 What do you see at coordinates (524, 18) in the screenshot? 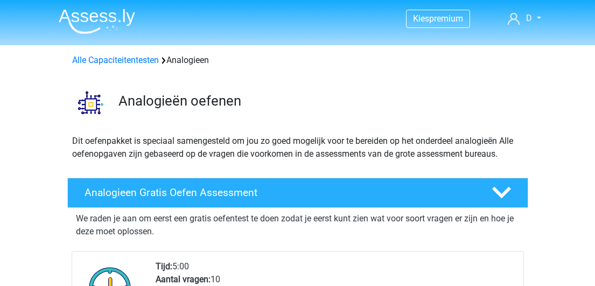
I see `a: D` at bounding box center [524, 18].